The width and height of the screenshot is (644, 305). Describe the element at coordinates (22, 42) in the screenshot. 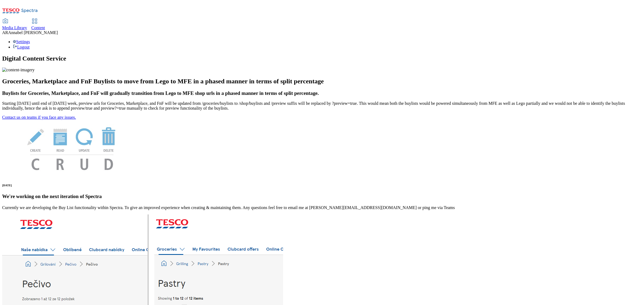

I see `a: Settings` at that location.